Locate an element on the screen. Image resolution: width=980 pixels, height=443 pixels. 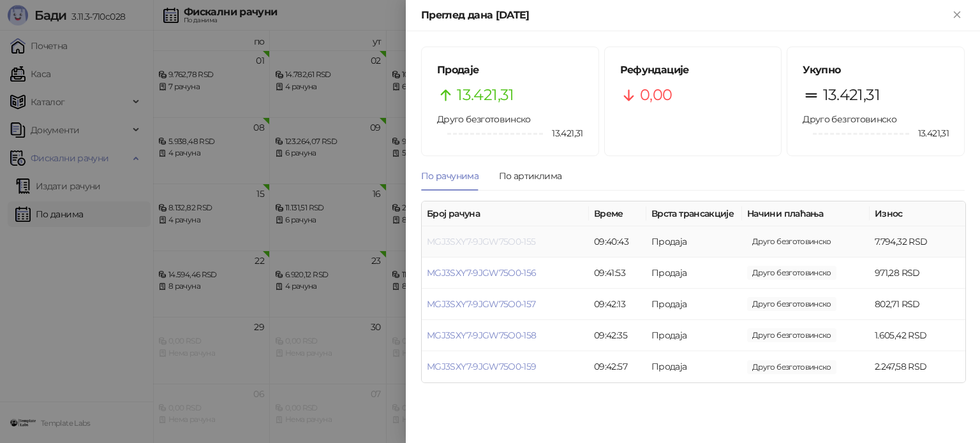
div: По артиклима is located at coordinates (530, 176).